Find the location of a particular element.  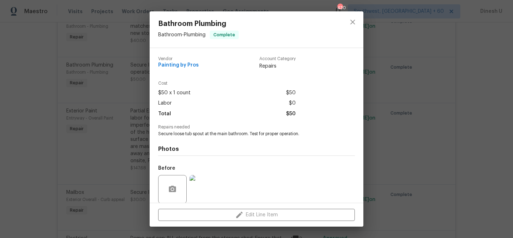

span: Repairs needed is located at coordinates (256, 127).